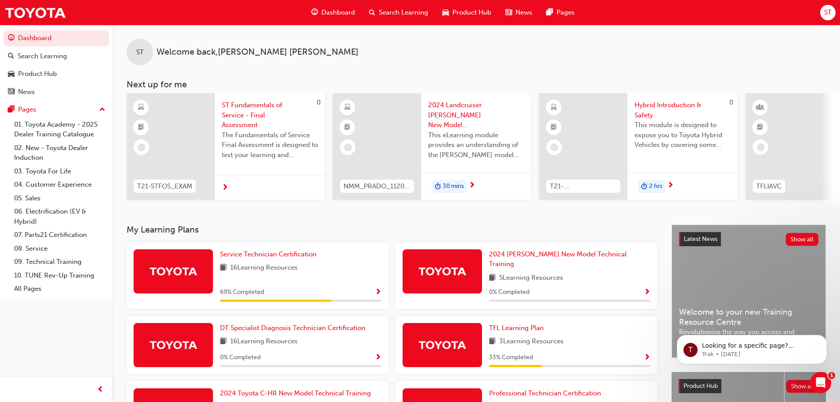  Describe the element at coordinates (26, 92) in the screenshot. I see `div: News` at that location.